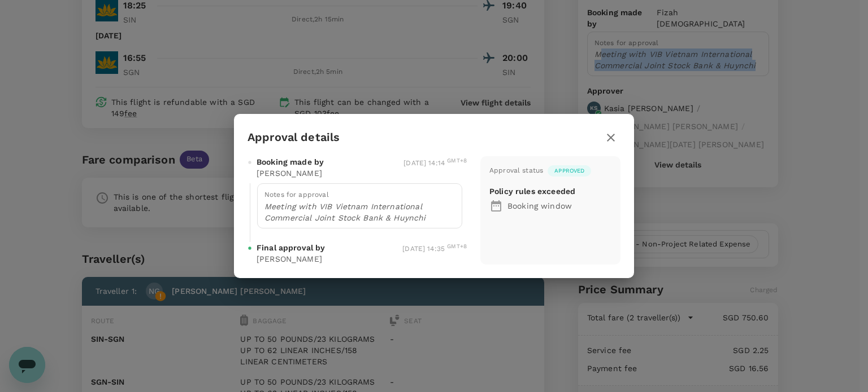 The height and width of the screenshot is (392, 868). What do you see at coordinates (516, 171) in the screenshot?
I see `div: Approval status` at bounding box center [516, 171].